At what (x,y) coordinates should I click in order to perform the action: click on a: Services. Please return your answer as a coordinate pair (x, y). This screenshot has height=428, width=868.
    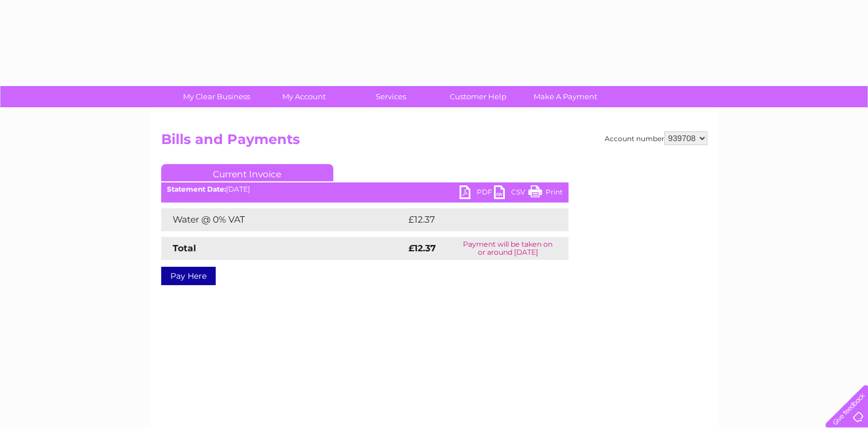
    Looking at the image, I should click on (391, 96).